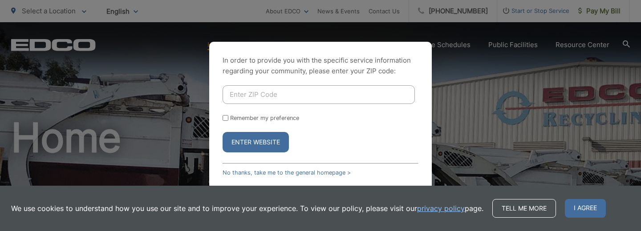 The height and width of the screenshot is (231, 641). I want to click on p: In order to provide you with the specific service information regarding your community, please en..., so click(320, 66).